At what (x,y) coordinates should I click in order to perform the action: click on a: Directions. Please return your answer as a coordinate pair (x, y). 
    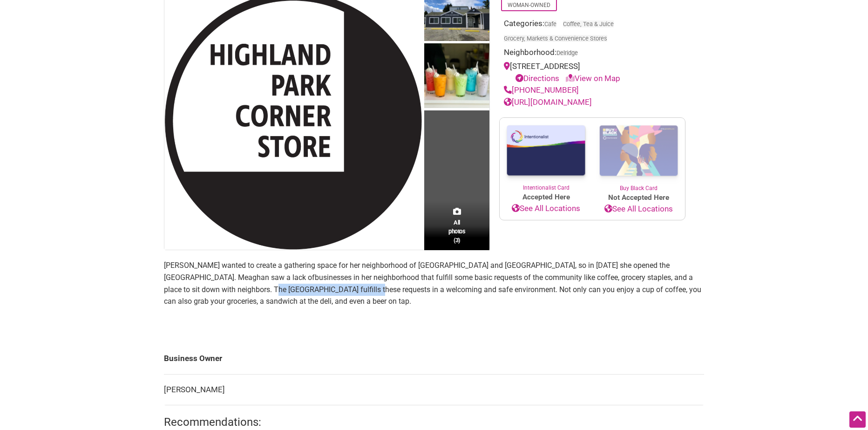
    Looking at the image, I should click on (537, 78).